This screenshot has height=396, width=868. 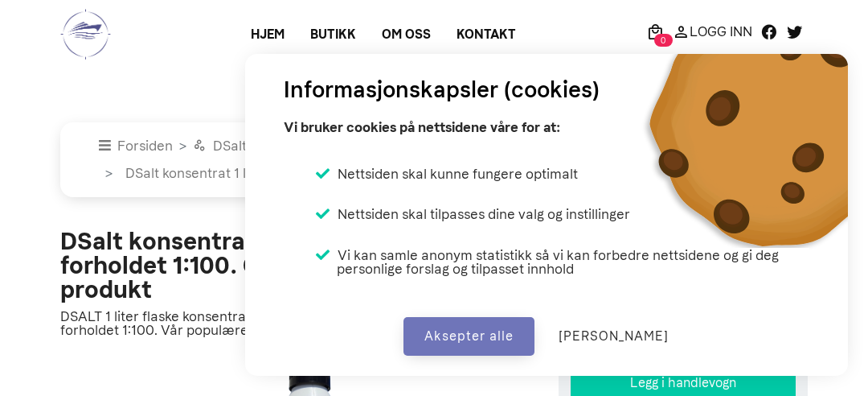 What do you see at coordinates (712, 31) in the screenshot?
I see `a: Logg Inn` at bounding box center [712, 31].